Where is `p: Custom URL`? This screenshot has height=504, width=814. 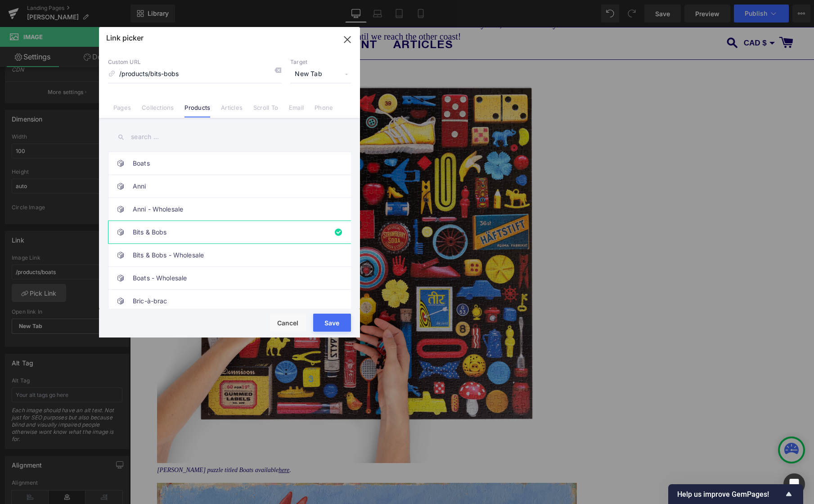
p: Custom URL is located at coordinates (194, 62).